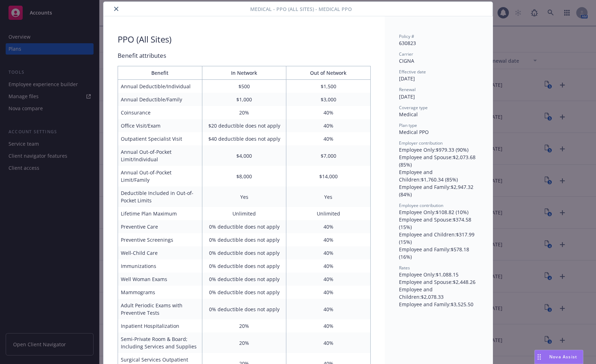  What do you see at coordinates (329, 73) in the screenshot?
I see `th: Out of Network` at bounding box center [329, 73].